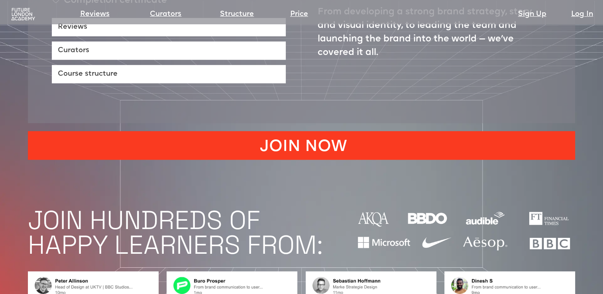  What do you see at coordinates (302, 146) in the screenshot?
I see `a: JOIN NOW` at bounding box center [302, 146].